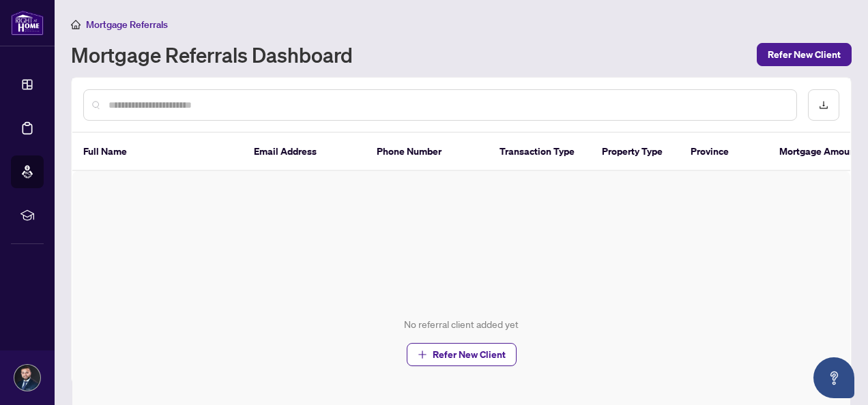  What do you see at coordinates (27, 22) in the screenshot?
I see `img: logo` at bounding box center [27, 22].